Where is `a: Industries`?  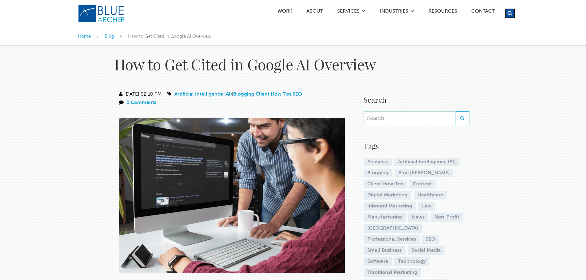 a: Industries is located at coordinates (394, 12).